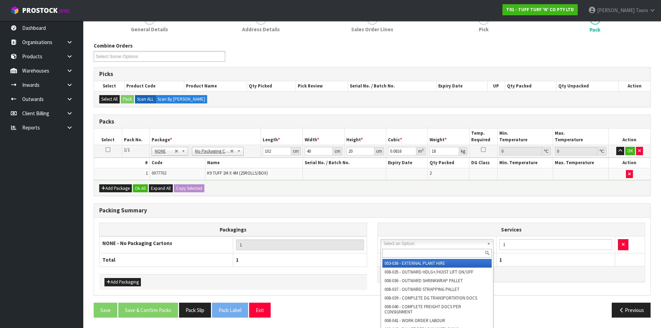 Image resolution: width=661 pixels, height=328 pixels. I want to click on span: NONE, so click(164, 151).